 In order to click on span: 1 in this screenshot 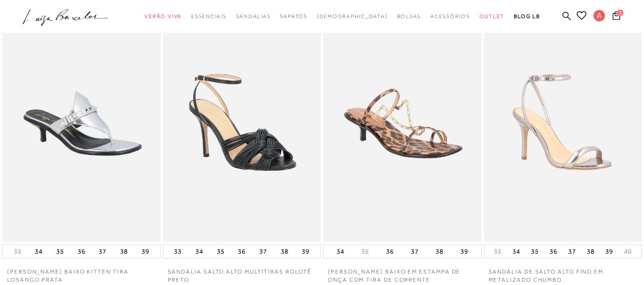, I will do `click(620, 13)`.